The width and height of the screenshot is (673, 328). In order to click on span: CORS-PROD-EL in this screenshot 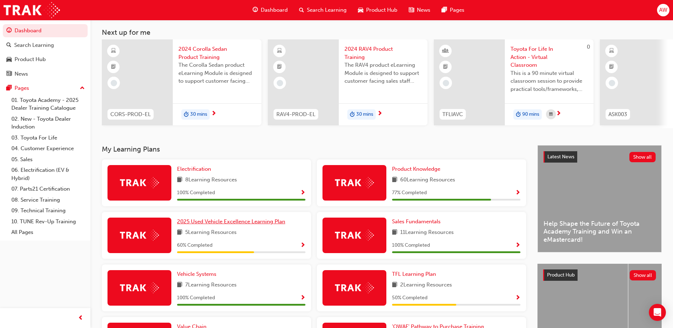, I will do `click(131, 114)`.